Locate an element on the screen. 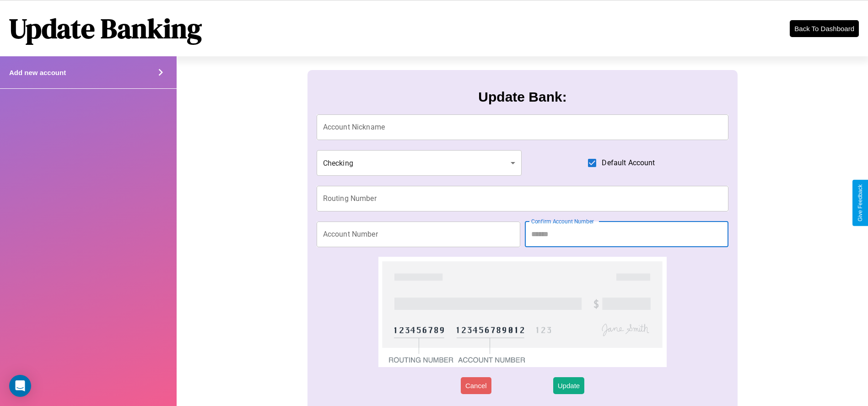 This screenshot has width=868, height=406. div: Checking is located at coordinates (419, 163).